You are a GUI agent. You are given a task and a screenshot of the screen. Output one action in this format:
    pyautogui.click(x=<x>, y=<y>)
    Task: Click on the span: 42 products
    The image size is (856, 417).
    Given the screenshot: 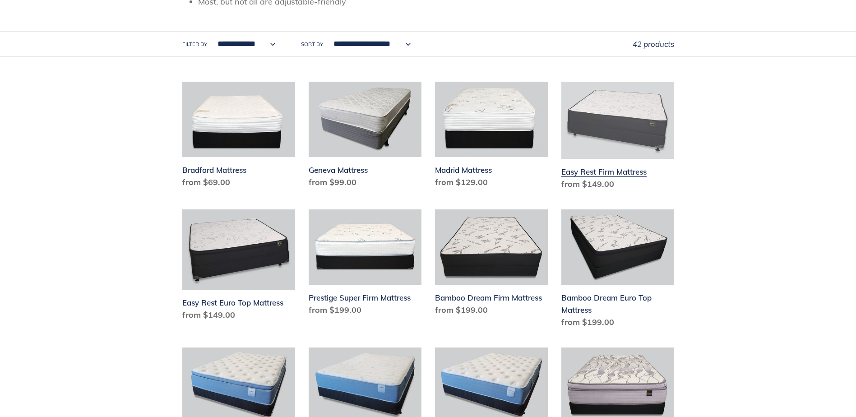 What is the action you would take?
    pyautogui.click(x=653, y=44)
    